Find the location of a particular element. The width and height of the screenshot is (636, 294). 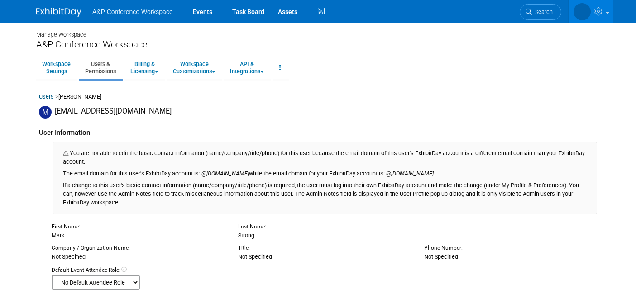

div: First Name: is located at coordinates (138, 227).